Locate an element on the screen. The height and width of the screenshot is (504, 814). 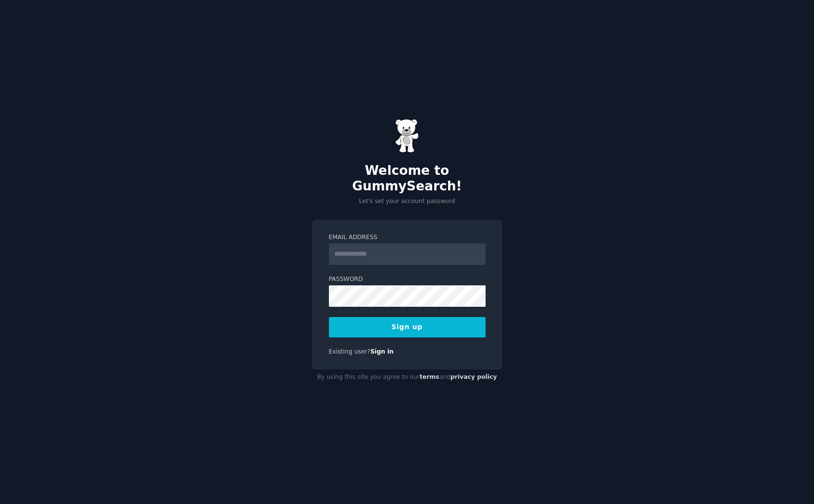
span: Existing user? is located at coordinates (350, 351).